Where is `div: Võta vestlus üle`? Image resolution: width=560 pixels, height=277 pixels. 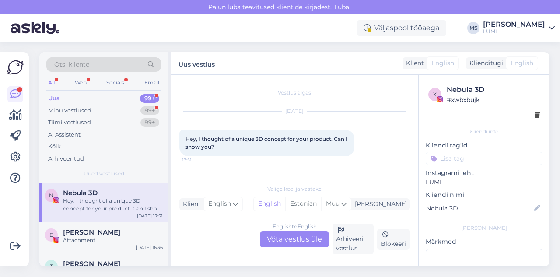
div: Võta vestlus üle is located at coordinates (294, 239).